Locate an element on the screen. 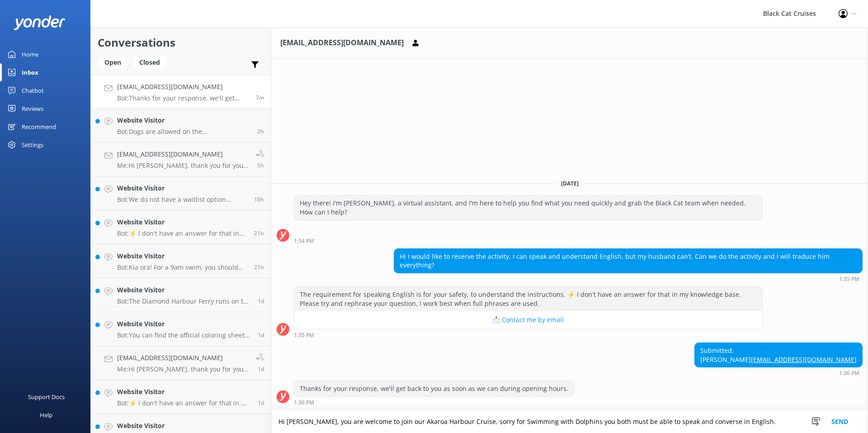 Image resolution: width=868 pixels, height=433 pixels. div: Thanks for your response, we'll get back to you as soon as we can during opening hours. is located at coordinates (434, 388).